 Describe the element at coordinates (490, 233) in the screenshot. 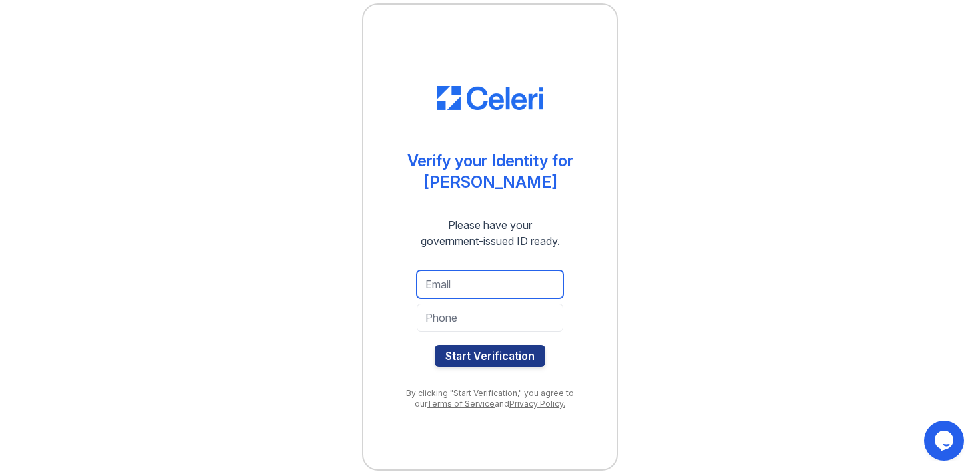

I see `div: Please have your government-issued ID ready.` at that location.